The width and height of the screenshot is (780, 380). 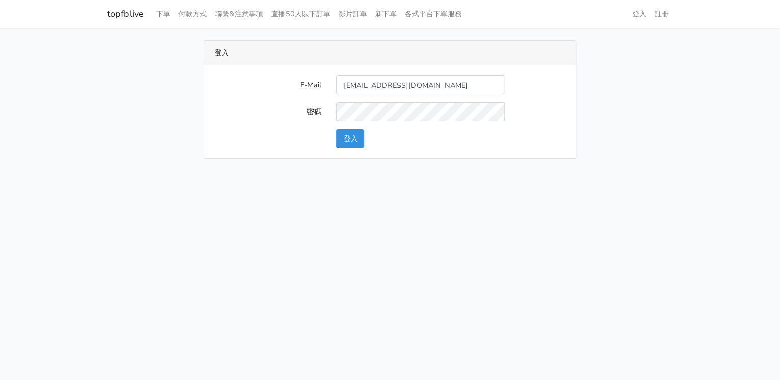 What do you see at coordinates (239, 14) in the screenshot?
I see `a: 聯繫&注意事項` at bounding box center [239, 14].